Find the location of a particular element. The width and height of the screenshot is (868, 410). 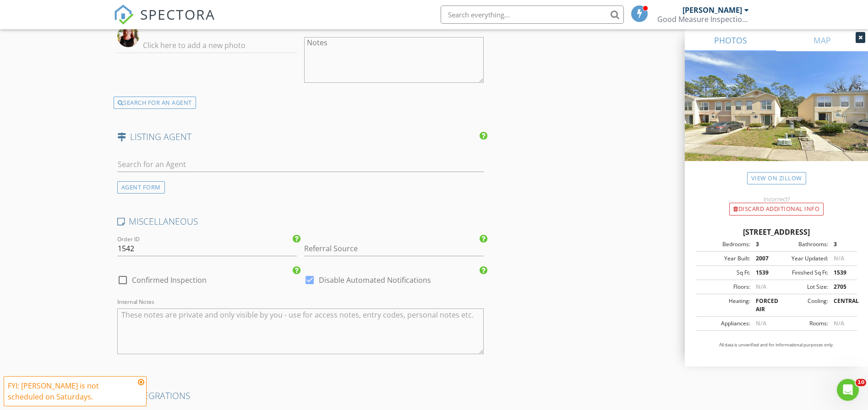

input: Referral Source is located at coordinates (394, 249).